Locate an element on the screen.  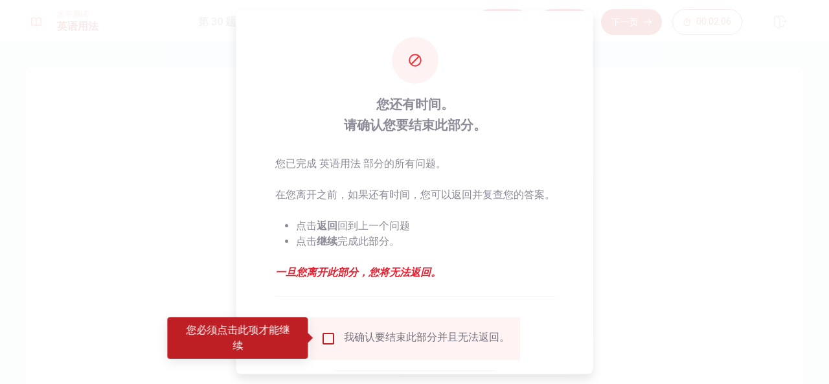
div: 您必须点击此项才能继续 is located at coordinates (237, 338).